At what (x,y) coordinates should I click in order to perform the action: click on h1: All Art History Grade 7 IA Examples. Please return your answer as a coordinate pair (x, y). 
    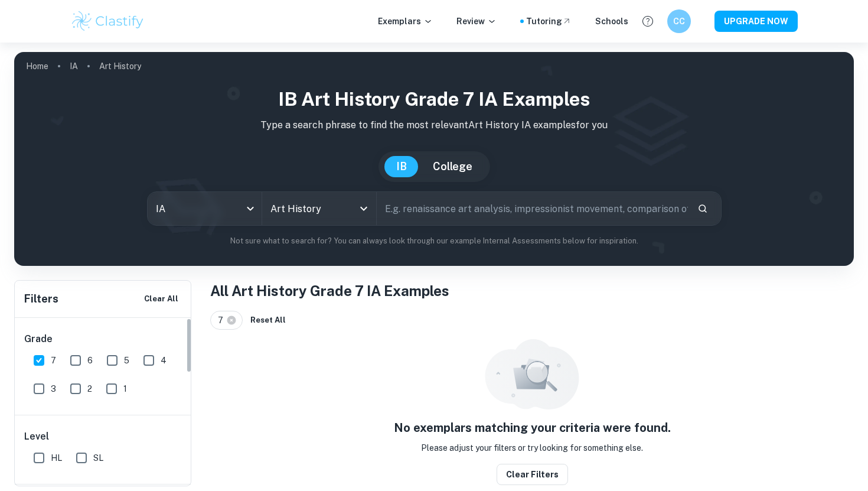
    Looking at the image, I should click on (532, 291).